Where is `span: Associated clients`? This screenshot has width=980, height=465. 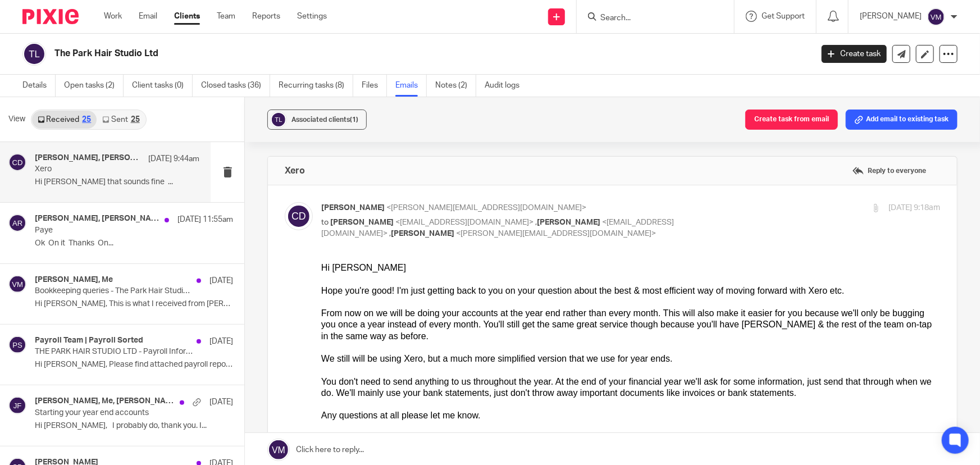
span: Associated clients is located at coordinates (324, 120).